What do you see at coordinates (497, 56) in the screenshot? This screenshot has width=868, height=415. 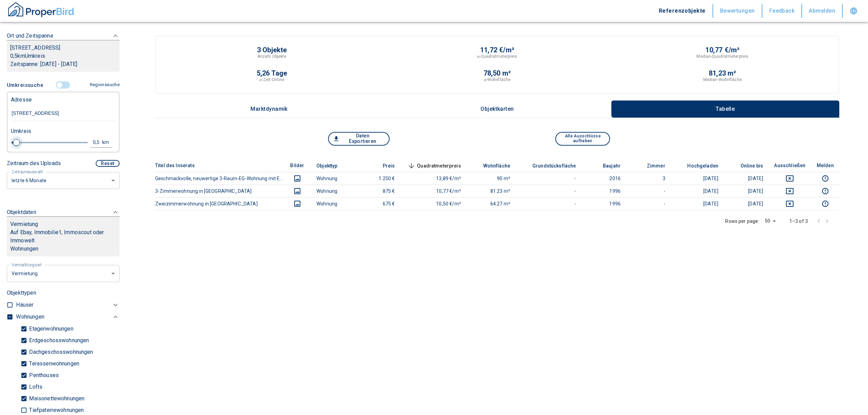 I see `p: ⌀-Quadratmeterpreis` at bounding box center [497, 56].